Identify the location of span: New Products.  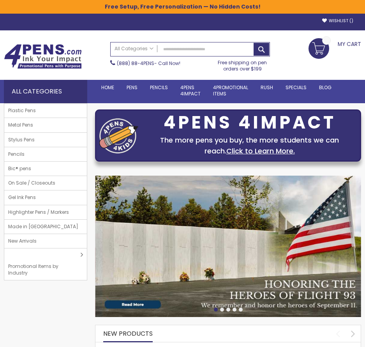
(128, 334).